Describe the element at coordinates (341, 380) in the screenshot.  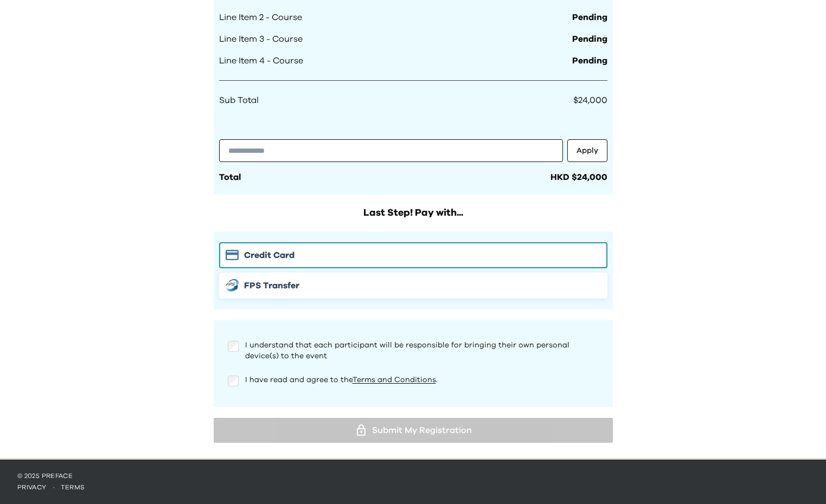
I see `span: I have read and agree to the .` at that location.